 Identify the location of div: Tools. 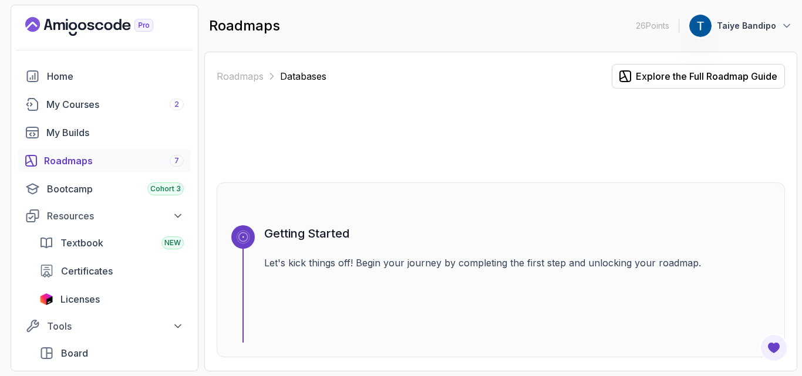
(115, 326).